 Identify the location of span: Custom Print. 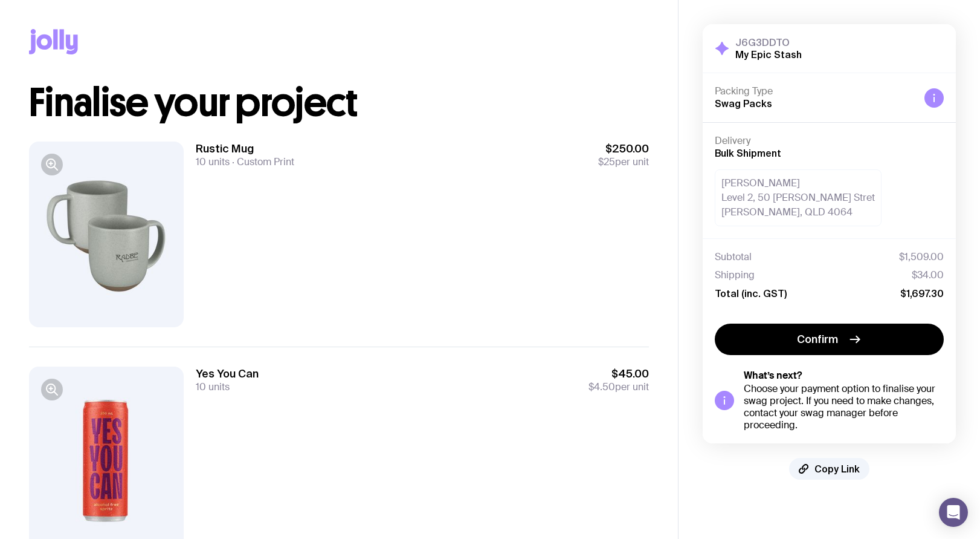
(261, 162).